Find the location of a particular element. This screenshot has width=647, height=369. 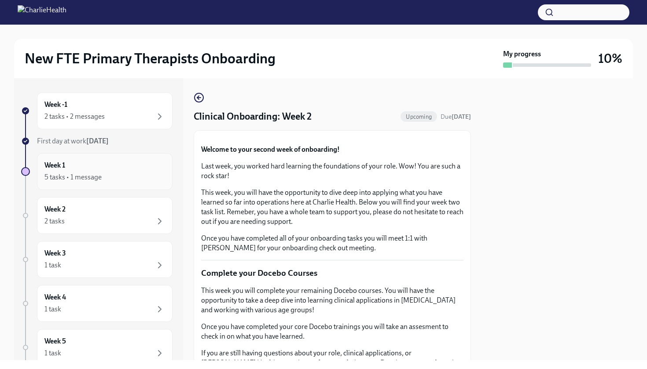

p: Last week, you worked hard learning the foundations of your role. Wow! You are such a rock star! is located at coordinates (332, 171).